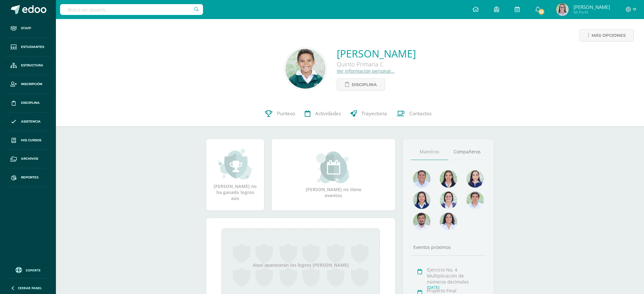 Image resolution: width=644 pixels, height=294 pixels. What do you see at coordinates (33, 270) in the screenshot?
I see `span: Soporte` at bounding box center [33, 270].